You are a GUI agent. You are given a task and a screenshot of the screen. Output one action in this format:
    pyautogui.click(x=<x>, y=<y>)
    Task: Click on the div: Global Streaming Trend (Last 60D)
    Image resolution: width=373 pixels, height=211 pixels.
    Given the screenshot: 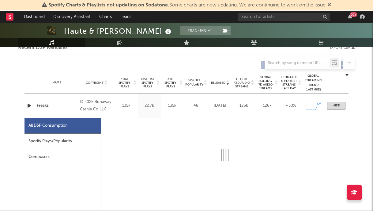 What is the action you would take?
    pyautogui.click(x=313, y=83)
    